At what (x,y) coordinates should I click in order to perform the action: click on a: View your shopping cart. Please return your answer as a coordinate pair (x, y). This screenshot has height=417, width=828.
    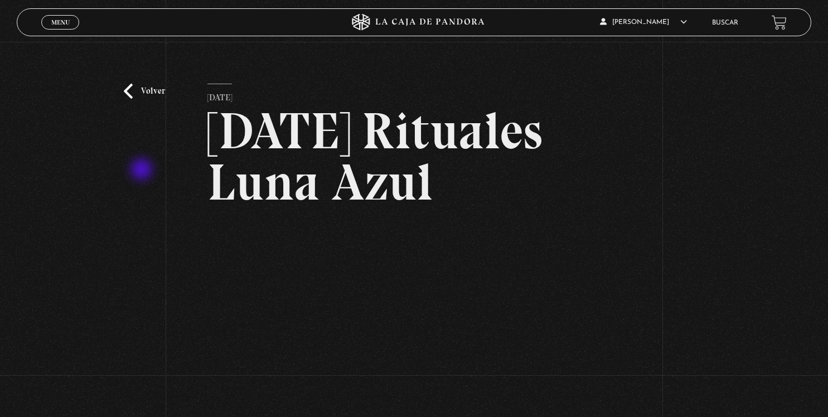
    Looking at the image, I should click on (779, 22).